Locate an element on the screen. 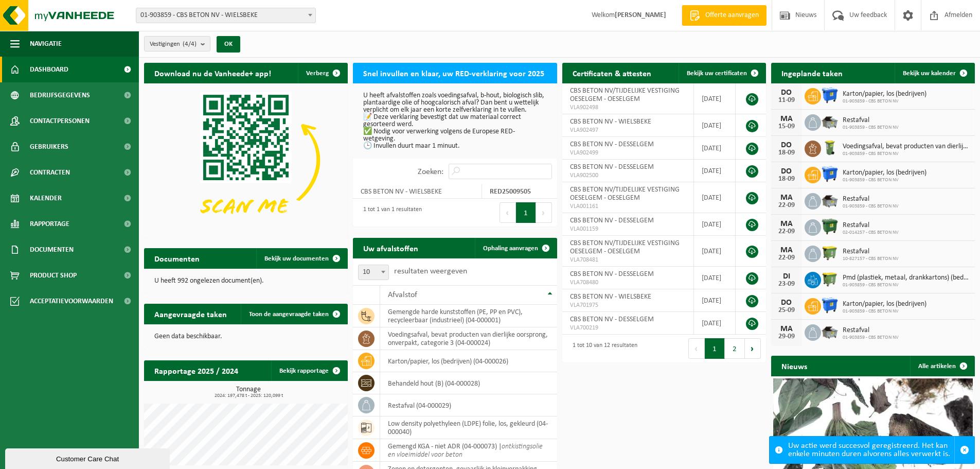  a: Bekijk uw kalender is located at coordinates (934, 73).